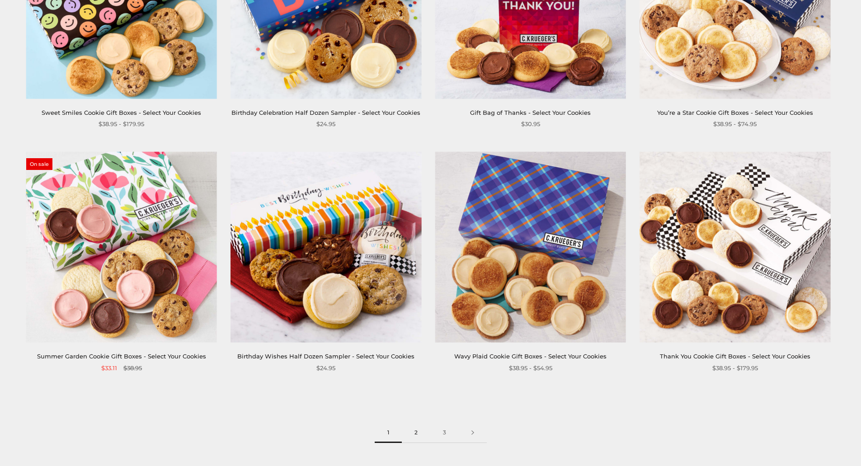 The width and height of the screenshot is (861, 466). I want to click on img: Thank You Cookie Gift Boxes - Select Your Cookies, so click(735, 247).